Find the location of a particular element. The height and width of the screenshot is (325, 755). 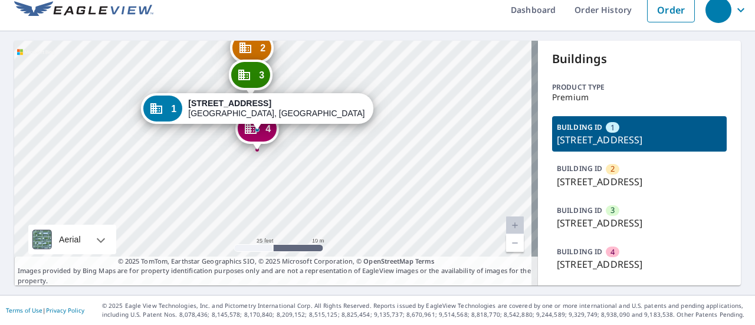

span: © 2025 TomTom, Earthstar Geographics SIO, © 2025 Microsoft Corporation, © is located at coordinates (276, 261).